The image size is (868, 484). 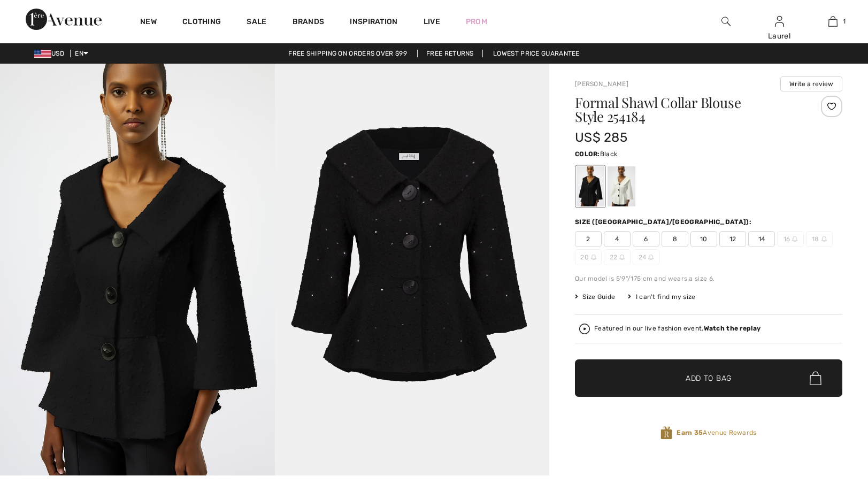 I want to click on div: Winter White, so click(x=622, y=186).